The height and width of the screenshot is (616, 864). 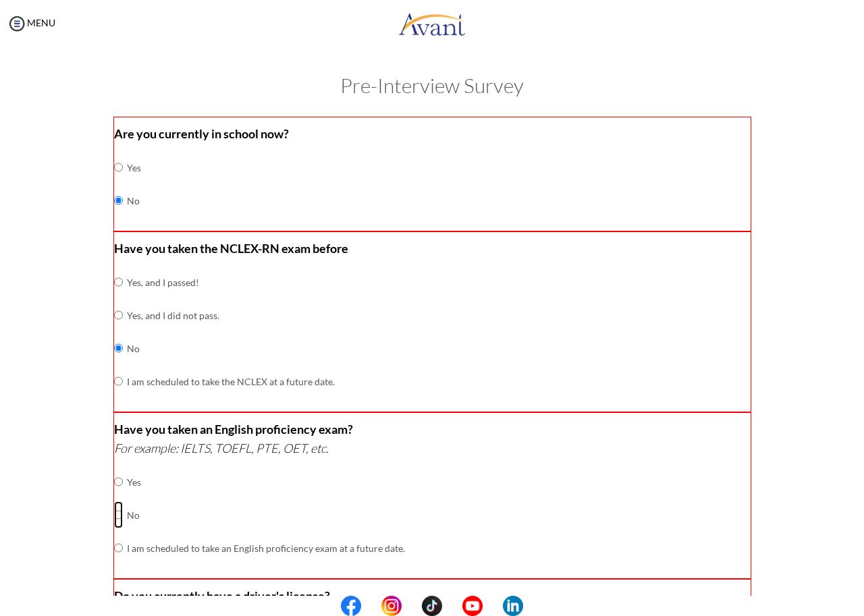 What do you see at coordinates (513, 605) in the screenshot?
I see `img: li.png` at bounding box center [513, 605].